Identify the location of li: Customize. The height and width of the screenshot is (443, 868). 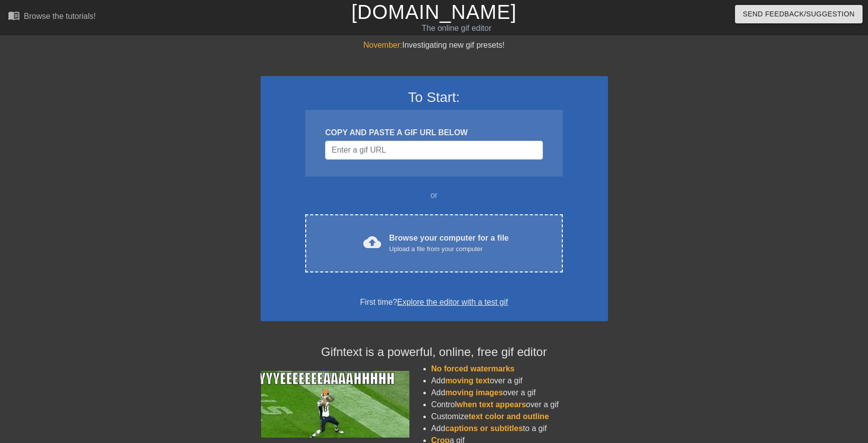
(520, 417).